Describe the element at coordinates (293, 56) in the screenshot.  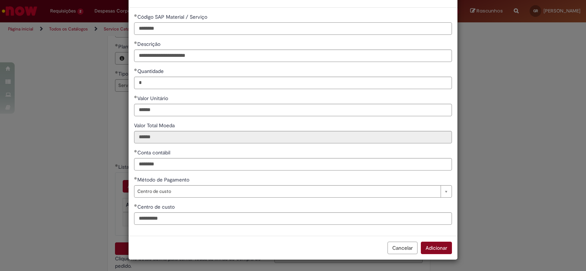
I see `input: Descrição` at that location.